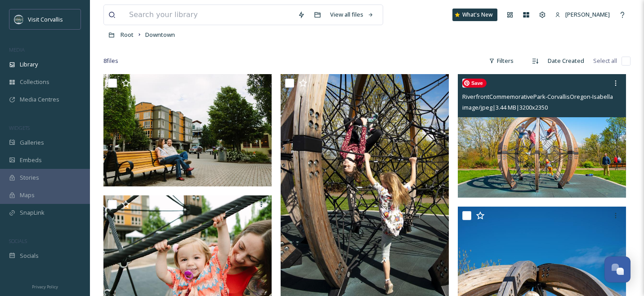  Describe the element at coordinates (45, 286) in the screenshot. I see `a: Privacy Policy` at that location.